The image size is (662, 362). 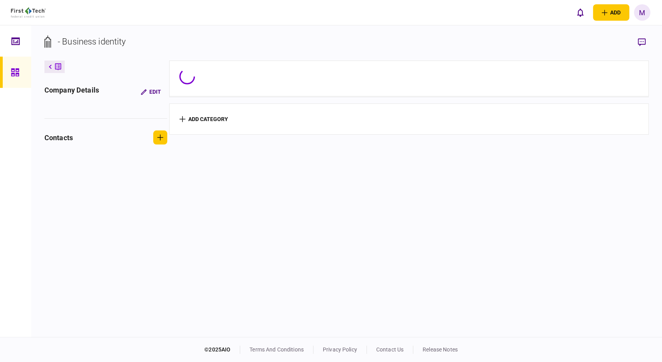 I want to click on button: open adding identity options, so click(x=611, y=12).